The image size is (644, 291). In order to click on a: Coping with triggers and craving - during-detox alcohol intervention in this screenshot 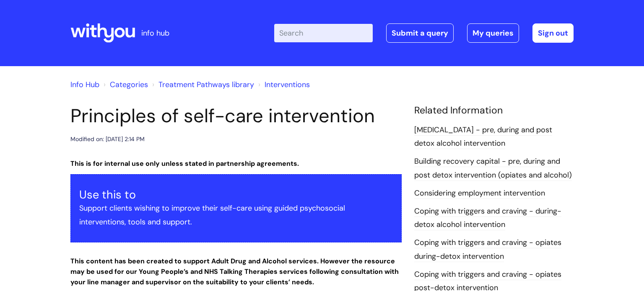, I will do `click(487, 219)`.